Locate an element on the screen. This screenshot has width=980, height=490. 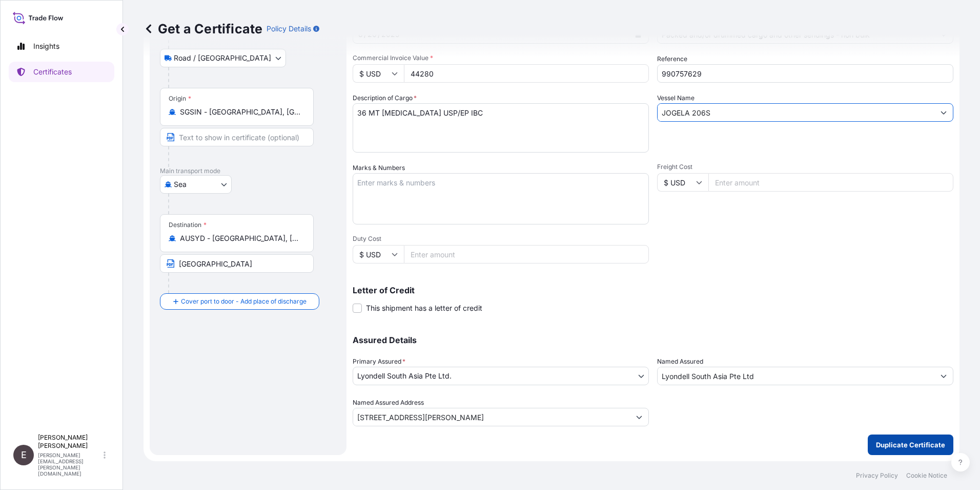
span: Cover port to door - Add place of discharge is located at coordinates (243, 302).